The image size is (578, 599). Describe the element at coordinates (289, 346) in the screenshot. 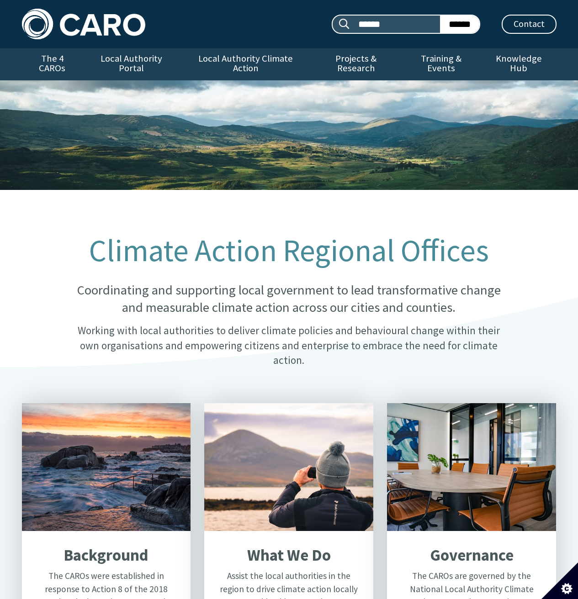

I see `p: Working with local authorities to deliver climate policies and behavioural change within their ow...` at that location.